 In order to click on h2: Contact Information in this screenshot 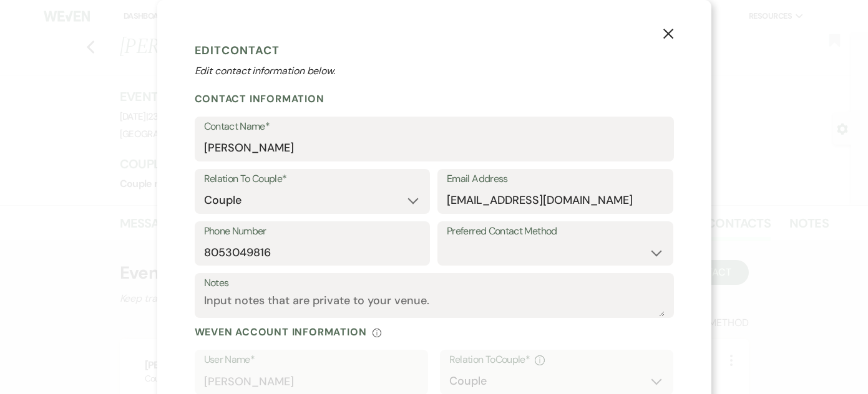, I will do `click(434, 98)`.